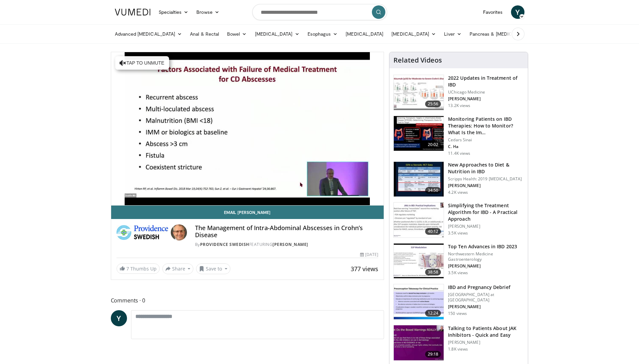 This screenshot has height=364, width=639. Describe the element at coordinates (323, 34) in the screenshot. I see `a: Esophagus` at that location.